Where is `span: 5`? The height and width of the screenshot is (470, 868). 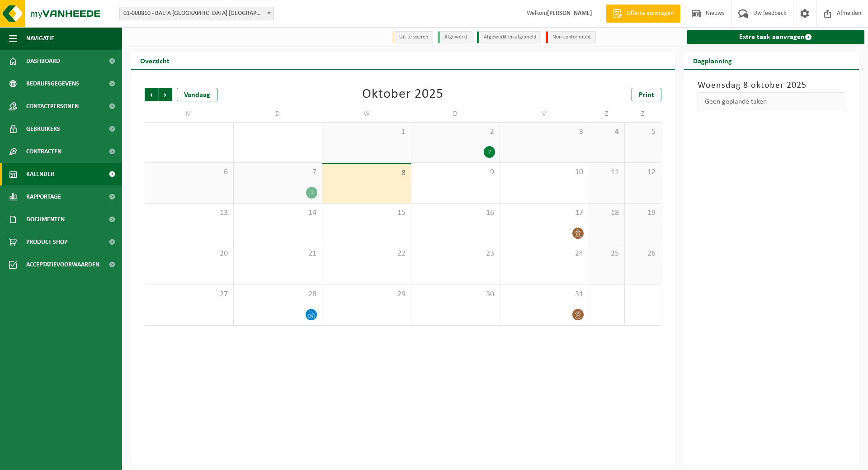 span: 5 is located at coordinates (642, 132).